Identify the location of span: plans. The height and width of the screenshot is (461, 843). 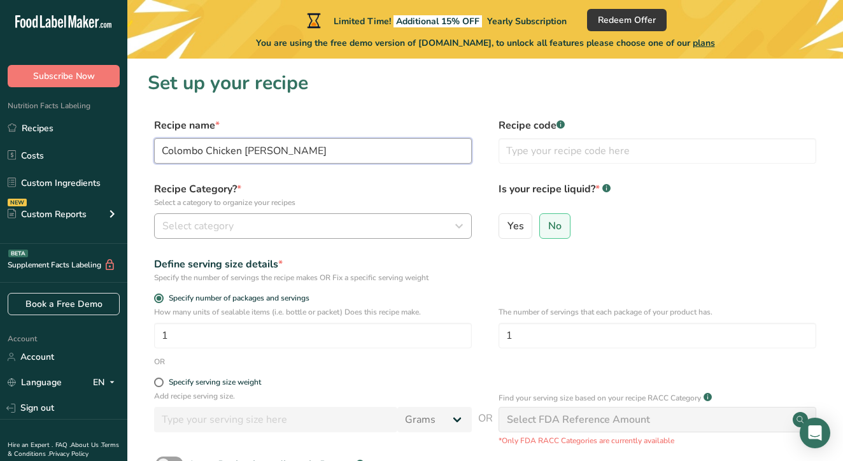
(703, 43).